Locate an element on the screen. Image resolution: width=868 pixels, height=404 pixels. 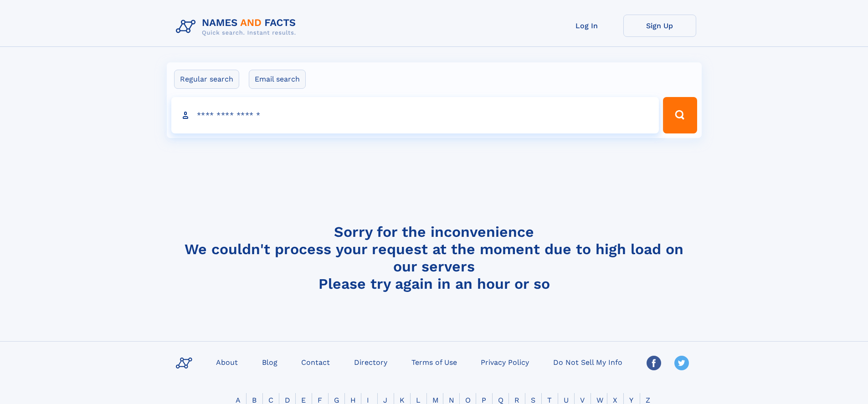
a: Terms of Use is located at coordinates (434, 362).